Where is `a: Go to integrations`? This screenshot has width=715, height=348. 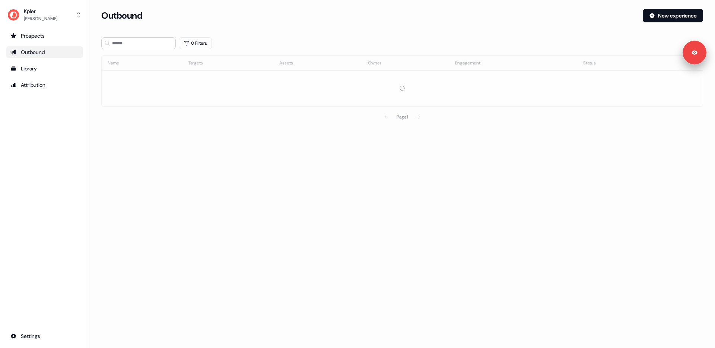 a: Go to integrations is located at coordinates (44, 336).